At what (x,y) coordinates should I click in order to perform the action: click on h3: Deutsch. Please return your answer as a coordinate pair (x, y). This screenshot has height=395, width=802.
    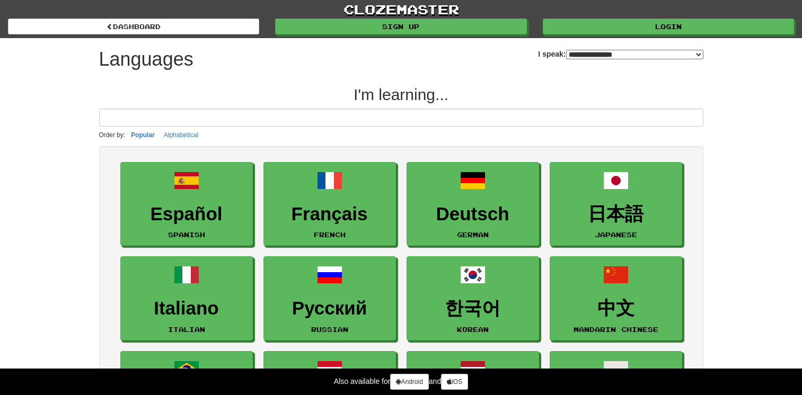
    Looking at the image, I should click on (473, 214).